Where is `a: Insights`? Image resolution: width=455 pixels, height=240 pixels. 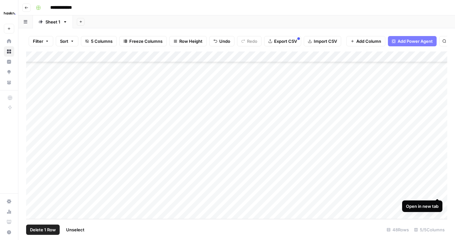 a: Insights is located at coordinates (9, 62).